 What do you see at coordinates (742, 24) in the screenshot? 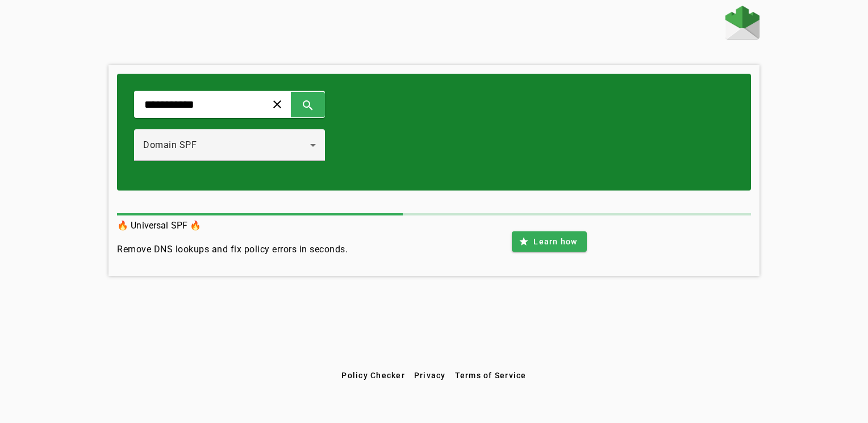
I see `a: Home` at bounding box center [742, 24].